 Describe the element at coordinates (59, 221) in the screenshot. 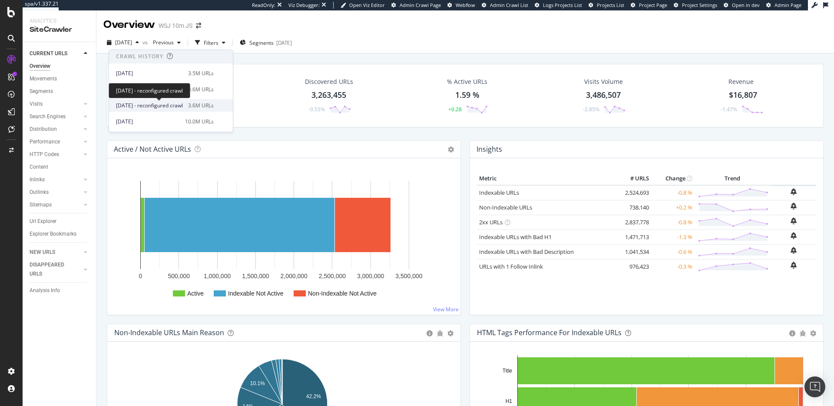

I see `a: Url Explorer` at that location.